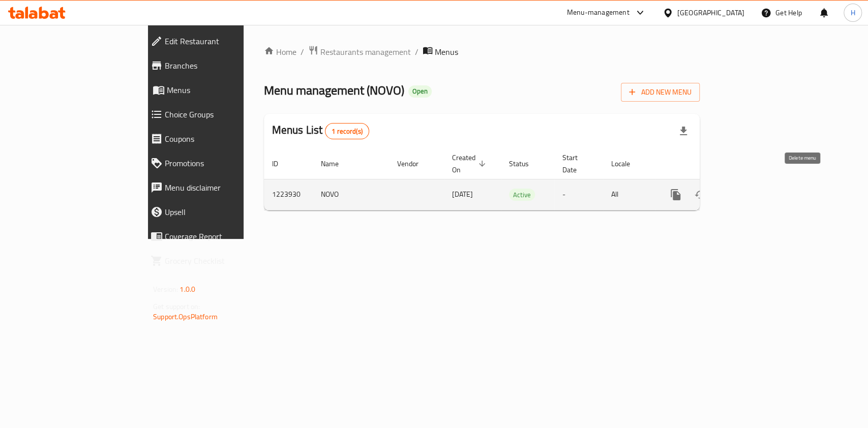 The width and height of the screenshot is (868, 428). I want to click on a: Coupons, so click(218, 139).